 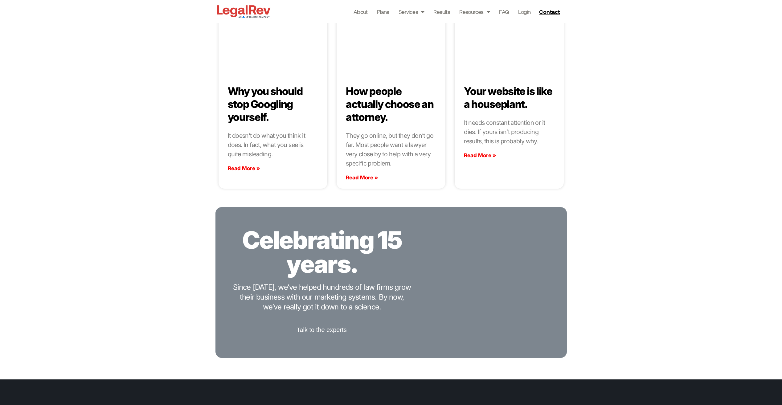 I want to click on p: It doesn’t do what you think it does. In fact, what you see is quite misleading., so click(x=273, y=145).